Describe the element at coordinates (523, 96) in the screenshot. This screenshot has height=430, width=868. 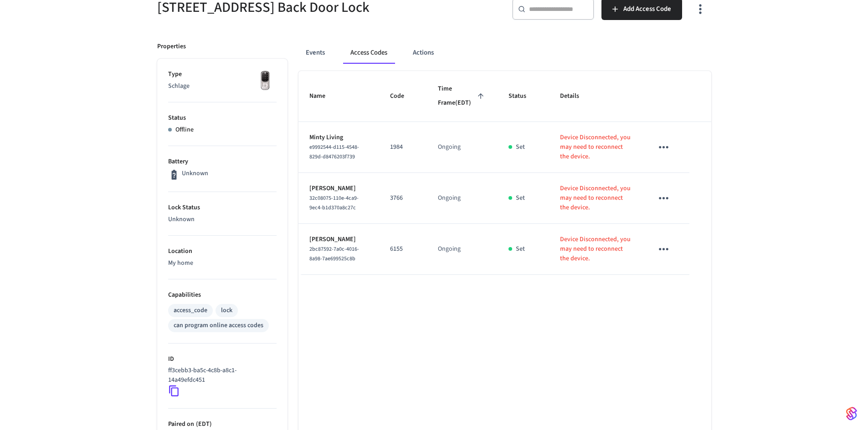
I see `span: Status` at that location.